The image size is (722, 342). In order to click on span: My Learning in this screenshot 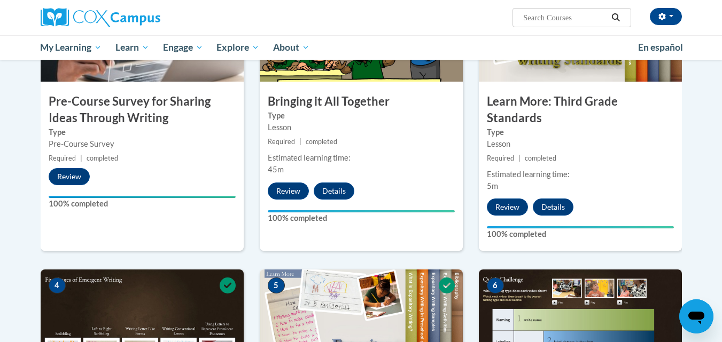, I will do `click(70, 48)`.